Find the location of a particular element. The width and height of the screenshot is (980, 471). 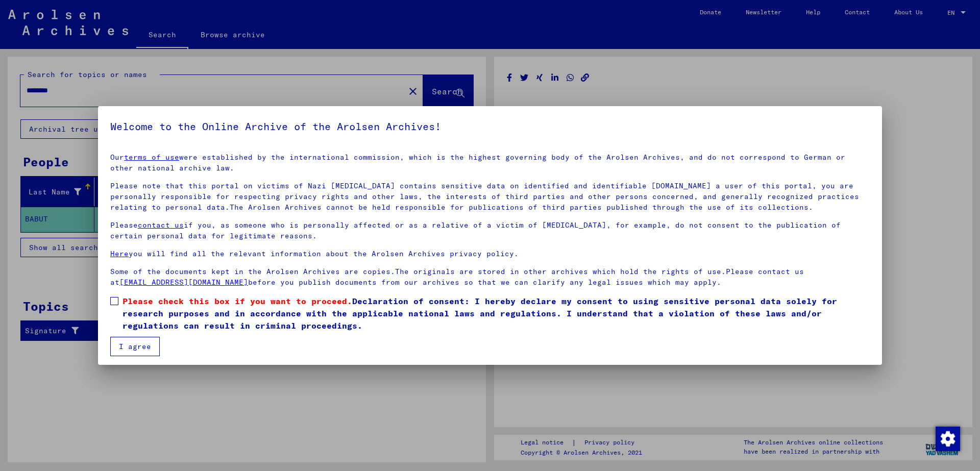

h5: Welcome to the Online Archive of the Arolsen Archives! is located at coordinates (490, 127).